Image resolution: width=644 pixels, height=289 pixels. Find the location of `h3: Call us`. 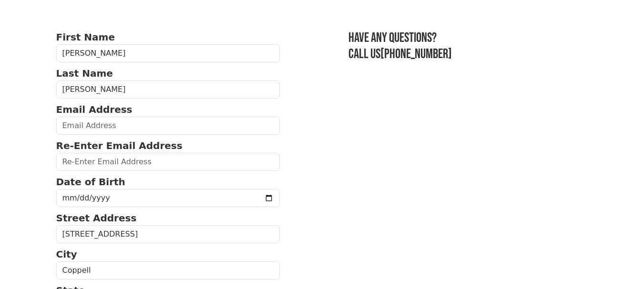

h3: Call us is located at coordinates (468, 54).